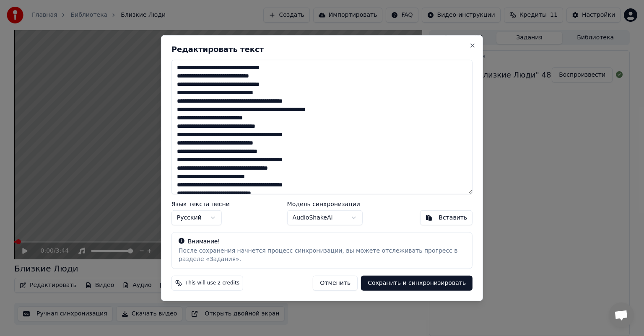 The width and height of the screenshot is (644, 336). What do you see at coordinates (335, 283) in the screenshot?
I see `button: Отменить` at bounding box center [335, 283].